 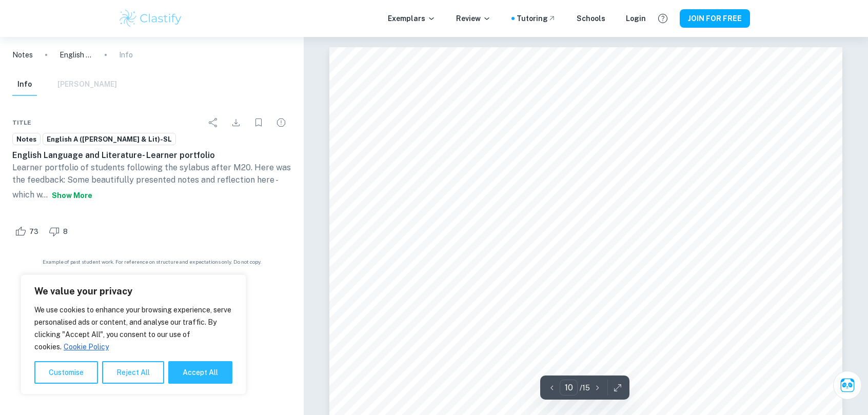 What do you see at coordinates (847, 385) in the screenshot?
I see `button: Ask Clai` at bounding box center [847, 385].